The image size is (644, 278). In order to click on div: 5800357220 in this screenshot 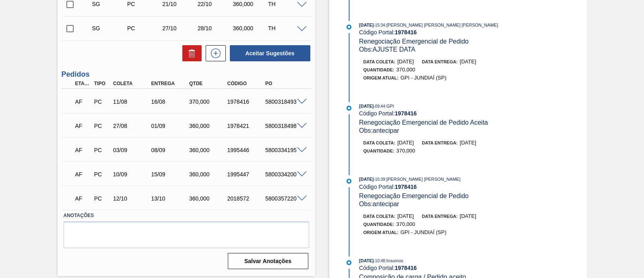, I will do `click(284, 198)`.